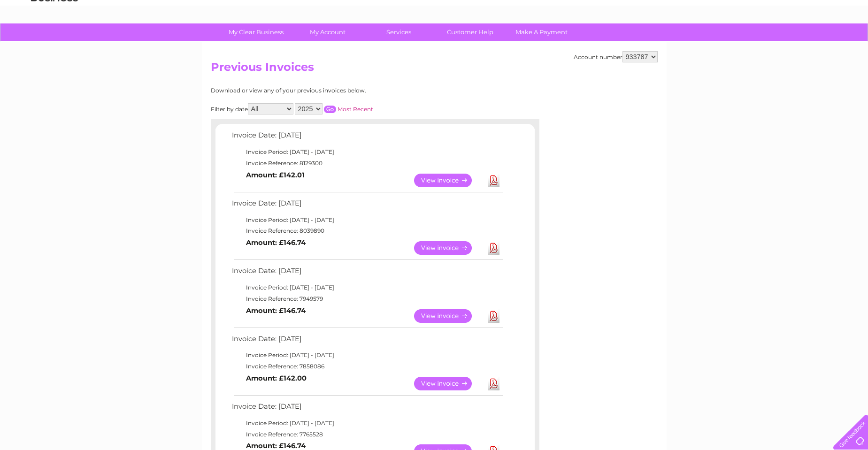 This screenshot has width=868, height=450. Describe the element at coordinates (817, 43) in the screenshot. I see `a: Contact` at that location.